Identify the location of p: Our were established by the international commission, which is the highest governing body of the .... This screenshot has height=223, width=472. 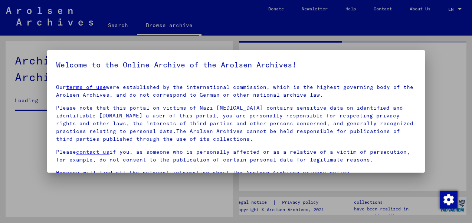
(236, 91).